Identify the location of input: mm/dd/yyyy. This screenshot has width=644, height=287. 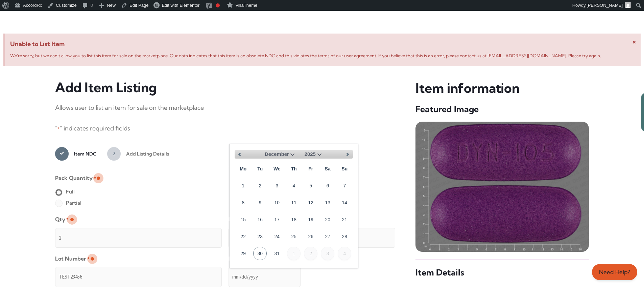
(265, 277).